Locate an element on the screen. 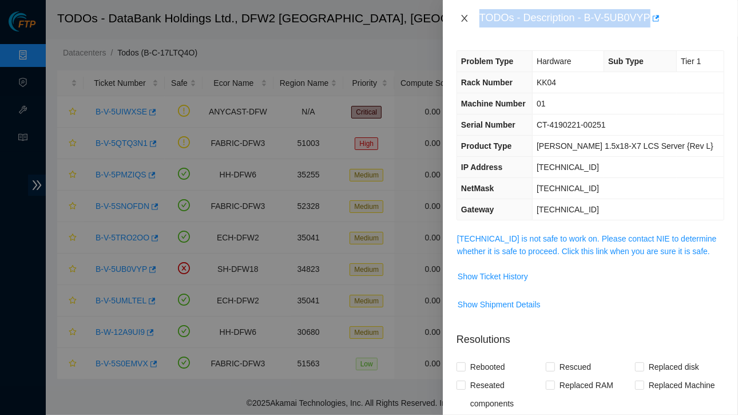  button: Show Shipment Details is located at coordinates (499, 305).